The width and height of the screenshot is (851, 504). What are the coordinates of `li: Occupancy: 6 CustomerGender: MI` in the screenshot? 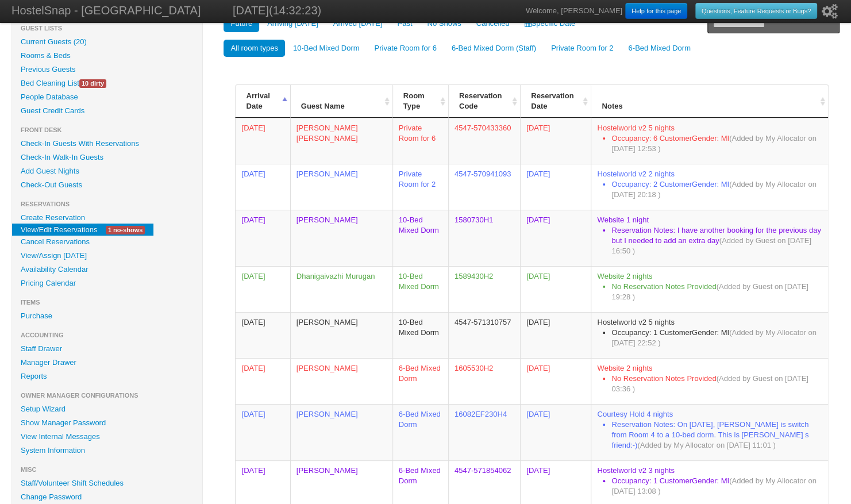 It's located at (716, 144).